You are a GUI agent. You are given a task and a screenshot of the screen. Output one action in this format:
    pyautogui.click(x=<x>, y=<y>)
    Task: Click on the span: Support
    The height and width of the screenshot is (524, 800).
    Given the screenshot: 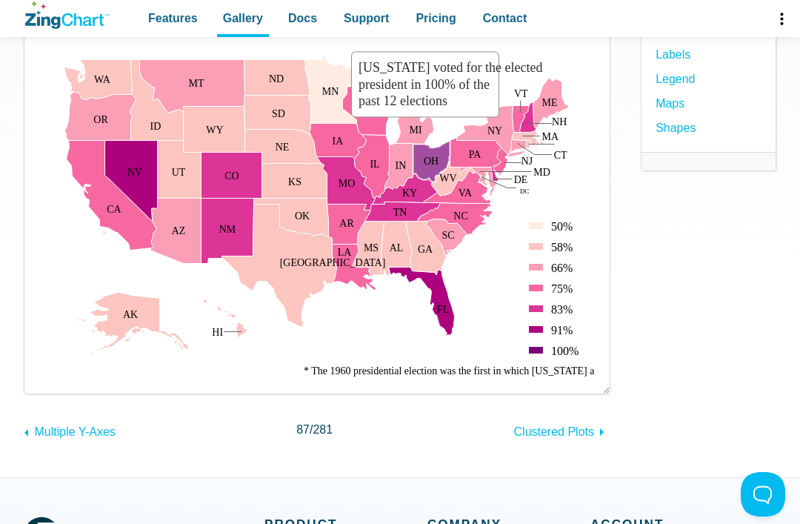 What is the action you would take?
    pyautogui.click(x=366, y=18)
    